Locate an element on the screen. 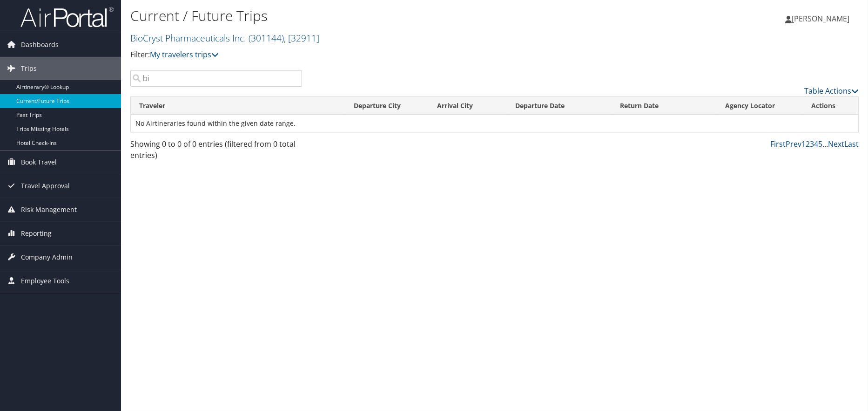  a: 5 is located at coordinates (820, 144).